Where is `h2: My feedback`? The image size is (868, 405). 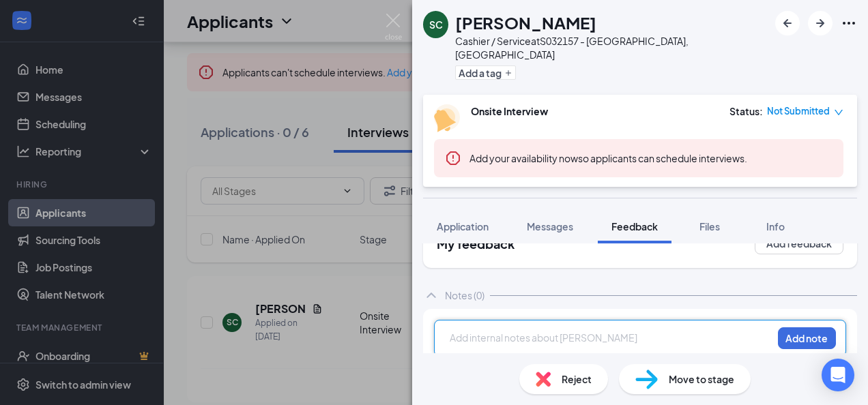
h2: My feedback is located at coordinates (476, 243).